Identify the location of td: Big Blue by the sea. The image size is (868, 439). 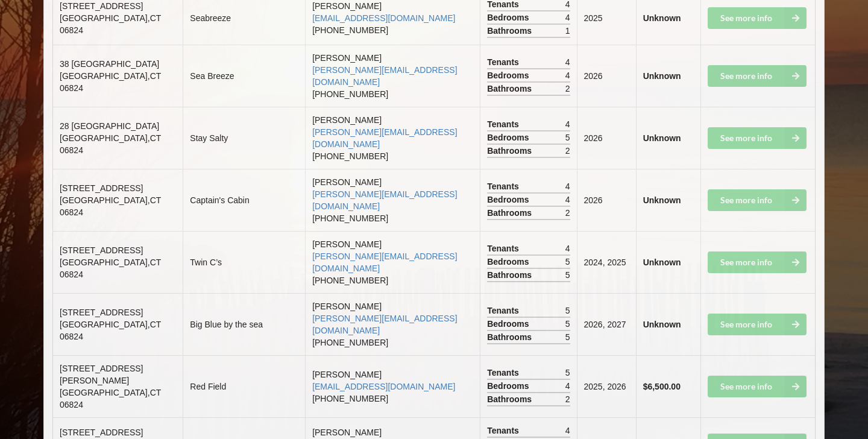
(244, 324).